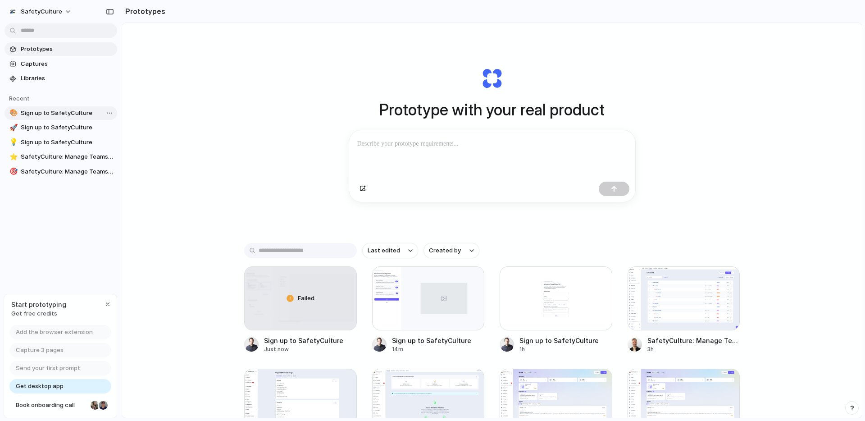  I want to click on a: Captures, so click(61, 64).